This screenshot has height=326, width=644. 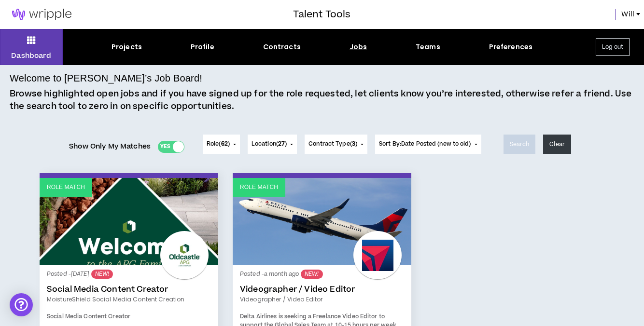 I want to click on button: Sort By:Date Posted (new to old), so click(x=428, y=144).